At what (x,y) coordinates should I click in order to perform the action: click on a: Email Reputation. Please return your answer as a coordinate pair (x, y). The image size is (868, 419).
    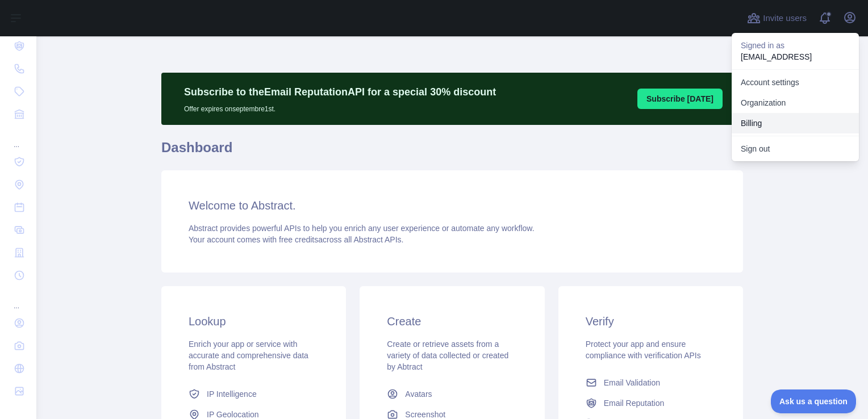
    Looking at the image, I should click on (650, 404).